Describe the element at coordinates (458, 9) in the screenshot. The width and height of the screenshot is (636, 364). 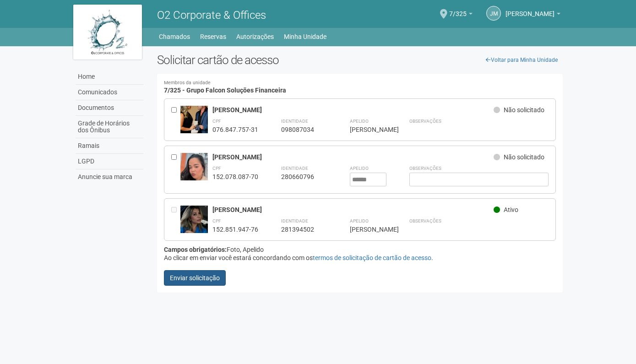
I see `span: 7/325` at that location.